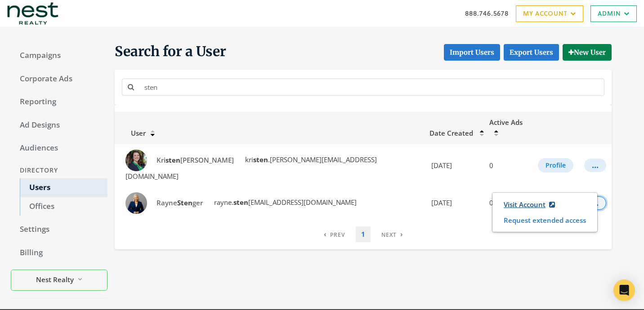 The height and width of the screenshot is (310, 644). Describe the element at coordinates (170, 51) in the screenshot. I see `span: Search for a User` at that location.